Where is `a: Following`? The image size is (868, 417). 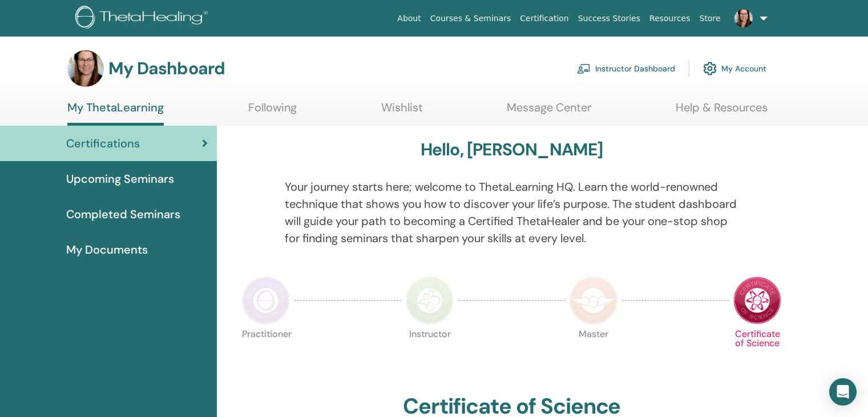
a: Following is located at coordinates (272, 111).